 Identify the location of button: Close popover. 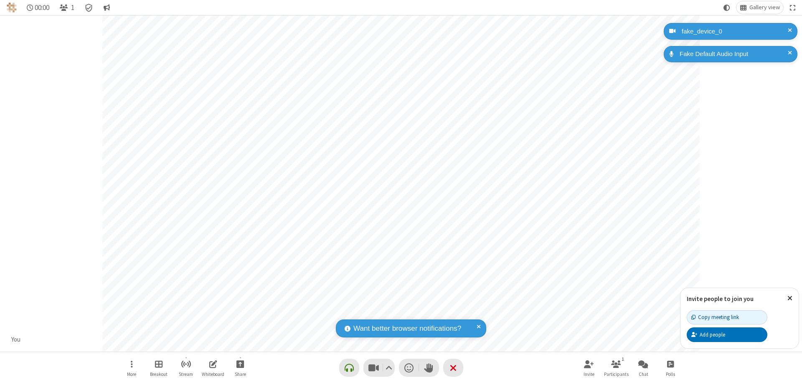
(790, 298).